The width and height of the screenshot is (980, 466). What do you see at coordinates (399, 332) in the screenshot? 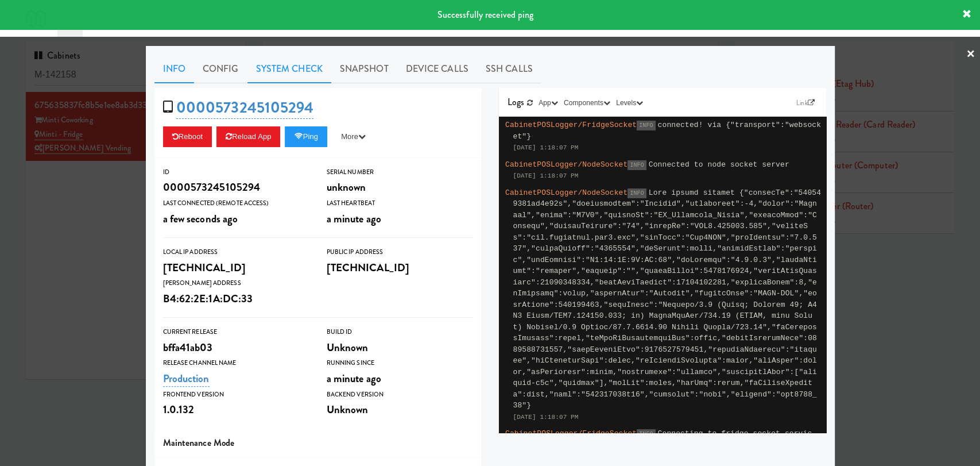
I see `div: Build Id` at bounding box center [399, 332].